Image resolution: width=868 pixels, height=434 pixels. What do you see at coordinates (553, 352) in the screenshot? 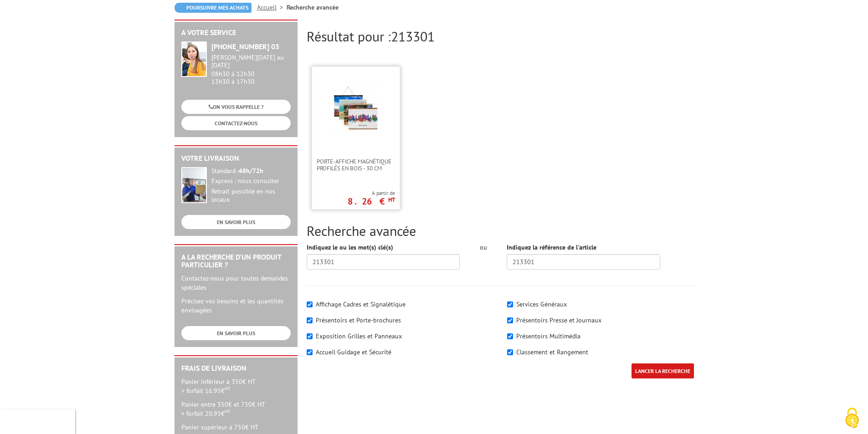
I see `label: Classement et Rangement` at bounding box center [553, 352].